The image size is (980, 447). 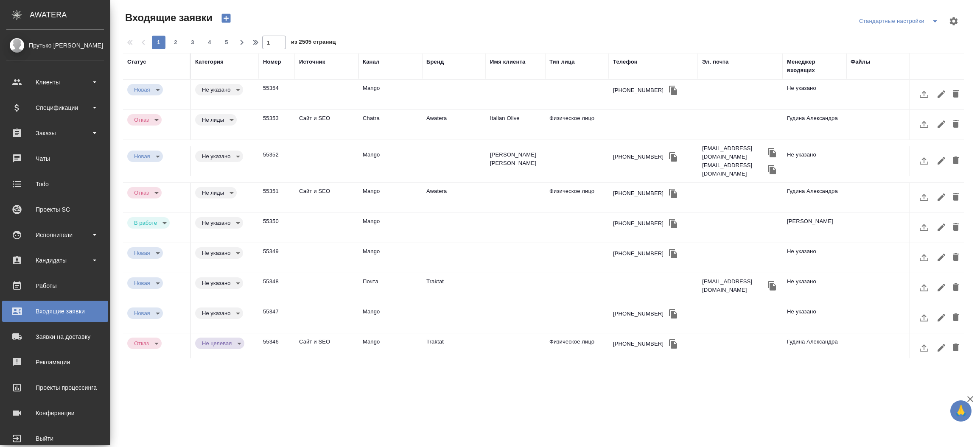 What do you see at coordinates (954, 21) in the screenshot?
I see `span: Настроить таблицу` at bounding box center [954, 21].